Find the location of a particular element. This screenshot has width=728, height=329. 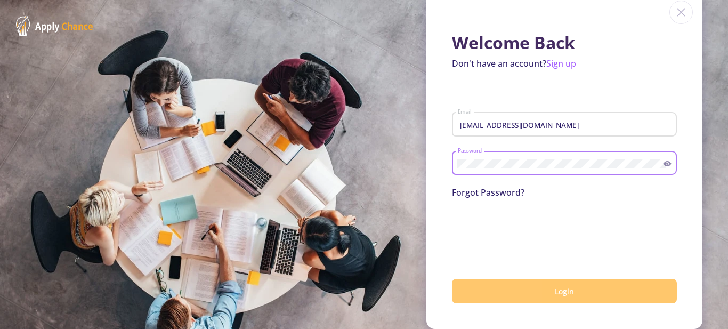

img: close icon is located at coordinates (681, 12).